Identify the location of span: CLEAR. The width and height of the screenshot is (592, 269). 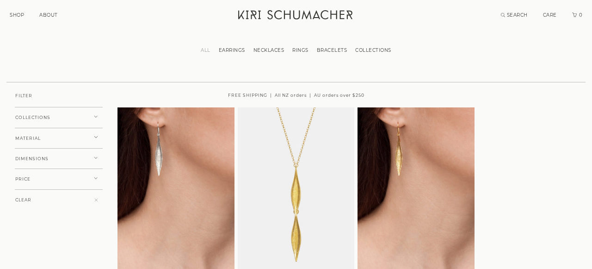
(23, 200).